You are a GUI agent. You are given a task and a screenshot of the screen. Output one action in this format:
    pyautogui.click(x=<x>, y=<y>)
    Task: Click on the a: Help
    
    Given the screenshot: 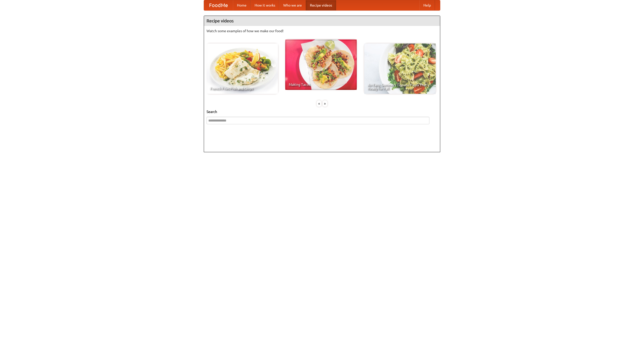 What is the action you would take?
    pyautogui.click(x=427, y=5)
    